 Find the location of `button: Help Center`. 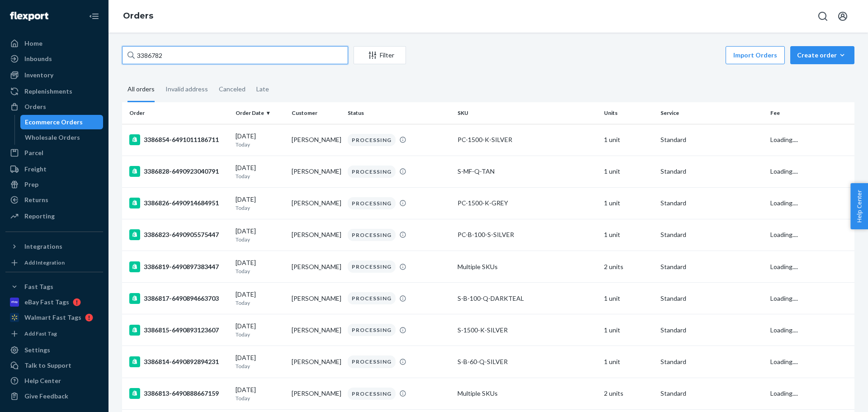

button: Help Center is located at coordinates (859, 206).